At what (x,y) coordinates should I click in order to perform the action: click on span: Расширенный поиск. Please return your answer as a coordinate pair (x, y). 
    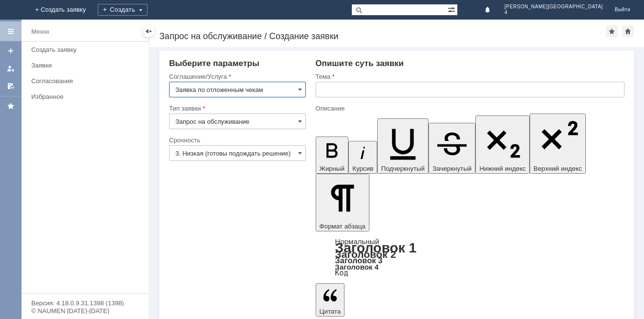
    Looking at the image, I should click on (452, 9).